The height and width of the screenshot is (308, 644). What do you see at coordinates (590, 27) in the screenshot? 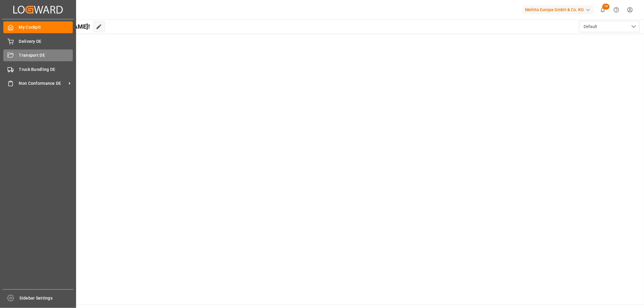
I see `span: Default` at bounding box center [590, 27].